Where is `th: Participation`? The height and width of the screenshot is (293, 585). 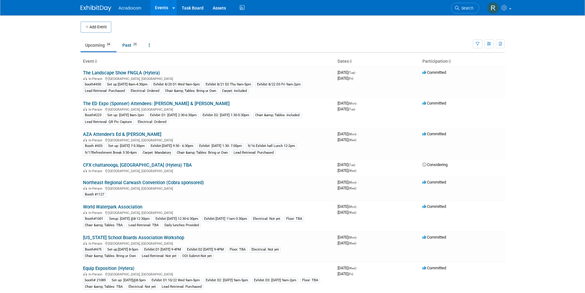 th: Participation is located at coordinates (462, 61).